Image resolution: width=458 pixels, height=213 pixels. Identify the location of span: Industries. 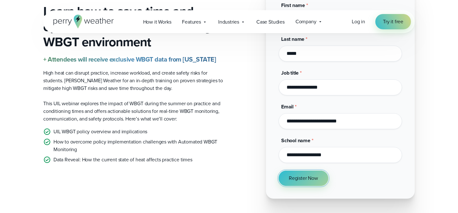
(229, 22).